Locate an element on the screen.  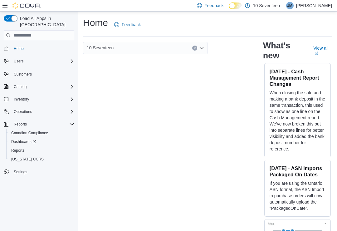
a: Customers is located at coordinates (23, 74).